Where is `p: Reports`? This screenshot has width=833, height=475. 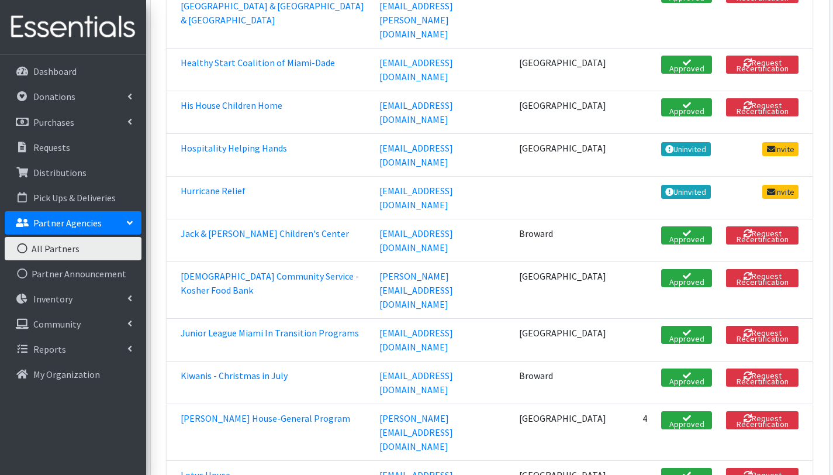
p: Reports is located at coordinates (50, 349).